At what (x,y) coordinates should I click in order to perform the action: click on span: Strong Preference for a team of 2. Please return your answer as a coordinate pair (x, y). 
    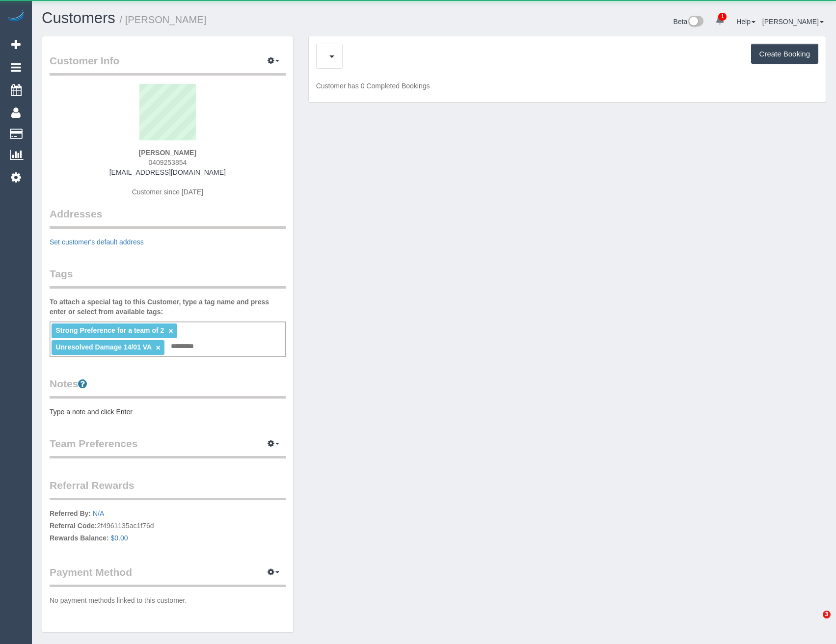
    Looking at the image, I should click on (110, 331).